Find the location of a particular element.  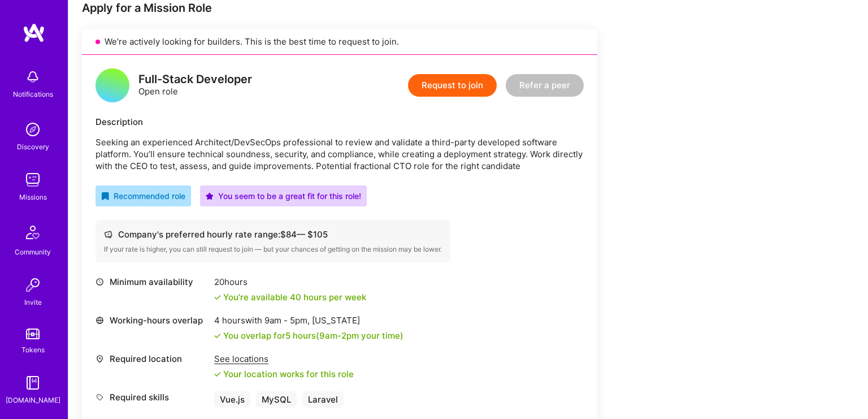

img: Community is located at coordinates (33, 232).